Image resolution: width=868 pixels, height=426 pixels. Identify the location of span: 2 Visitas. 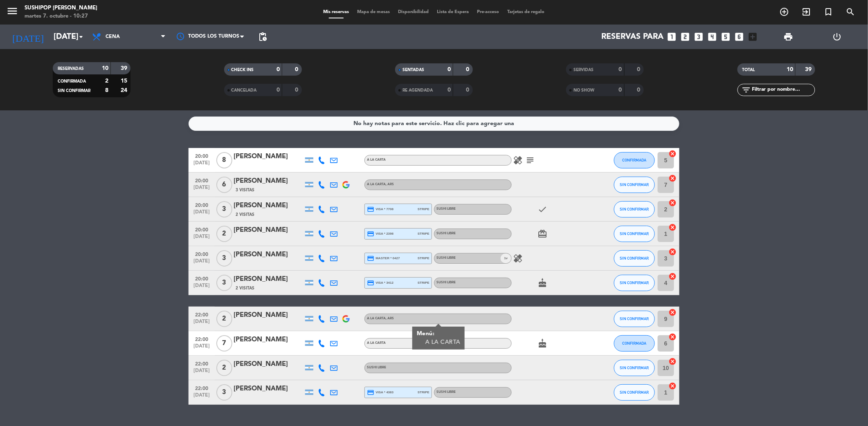
(245, 288).